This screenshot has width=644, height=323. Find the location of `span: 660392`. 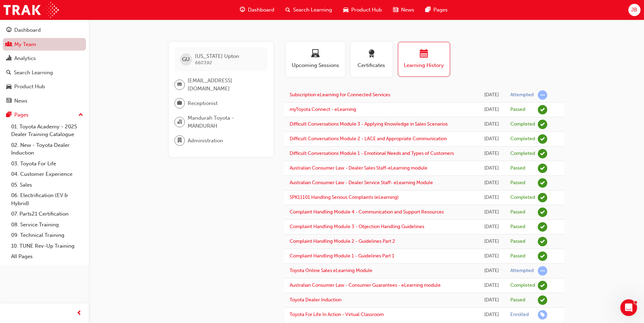

span: 660392 is located at coordinates (204, 63).